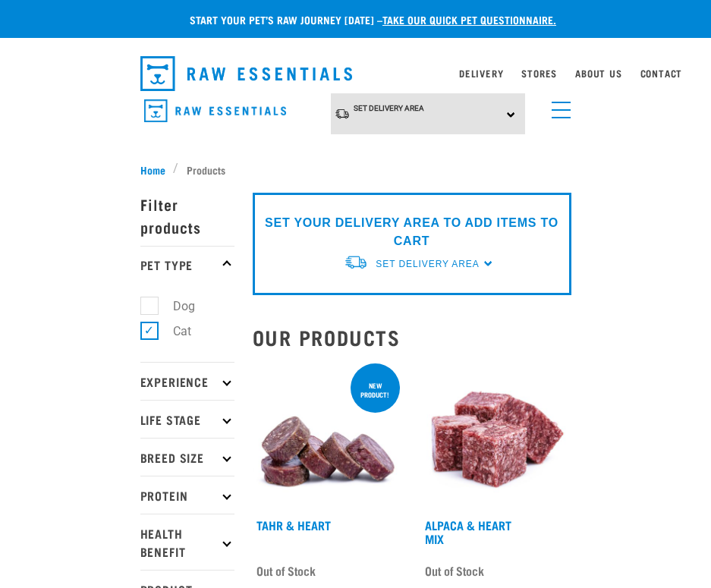  I want to click on img: 1093 Wallaby Heart Medallions 01, so click(328, 435).